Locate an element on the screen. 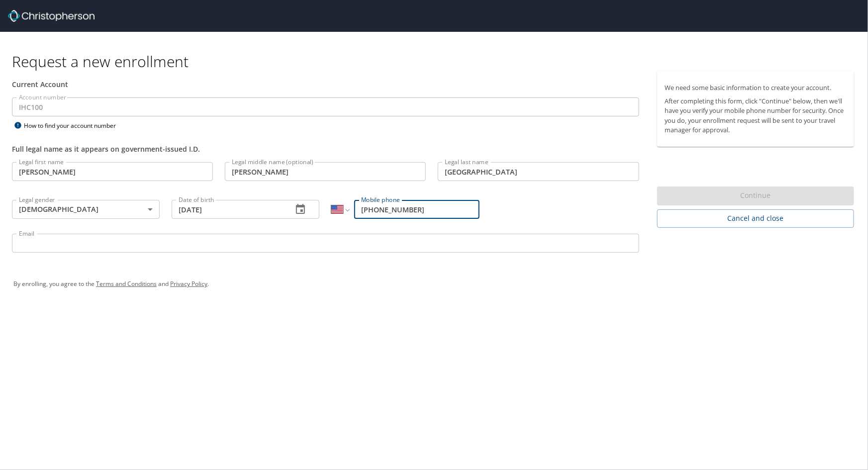  img: cbt logo is located at coordinates (51, 16).